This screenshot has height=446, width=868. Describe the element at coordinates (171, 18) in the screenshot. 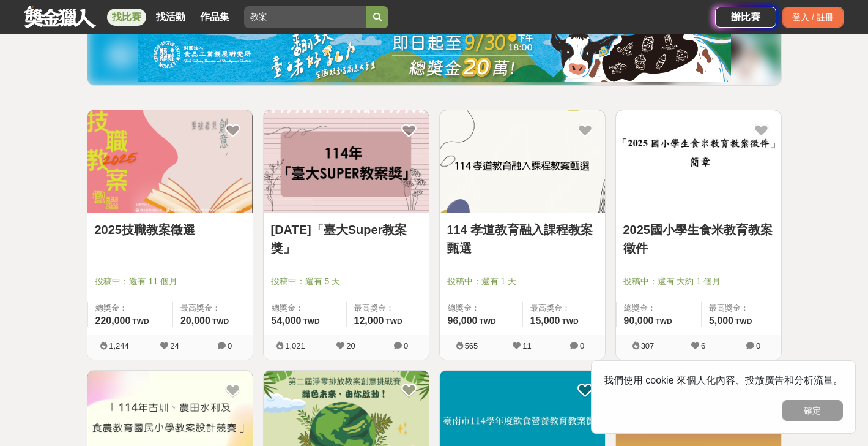

I see `a: 找活動` at that location.